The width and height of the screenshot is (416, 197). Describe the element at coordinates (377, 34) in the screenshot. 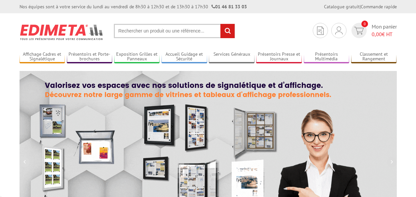

I see `span: 0,00` at that location.